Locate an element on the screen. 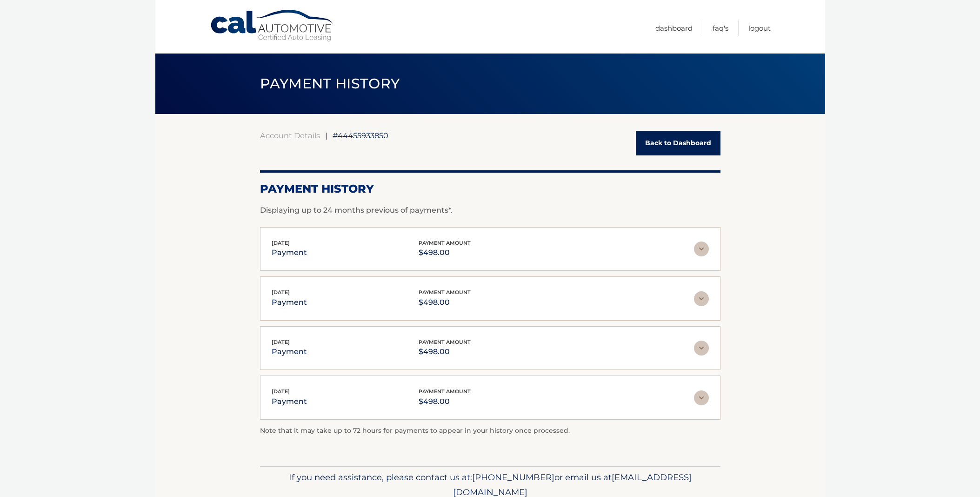  p: Displaying up to 24 months previous of payments*. is located at coordinates (490, 211).